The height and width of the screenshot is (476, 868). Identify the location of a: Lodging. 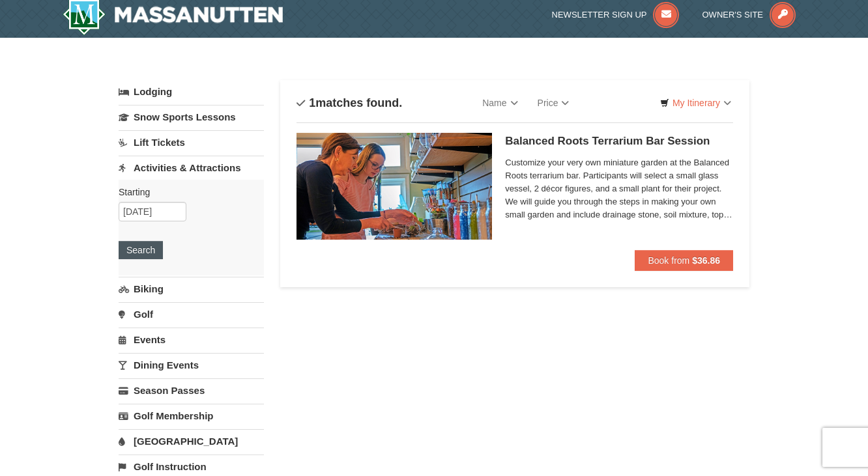
(191, 92).